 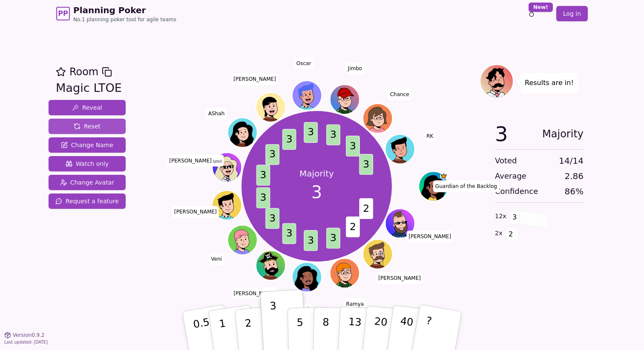 What do you see at coordinates (511, 176) in the screenshot?
I see `span: Average` at bounding box center [511, 176].